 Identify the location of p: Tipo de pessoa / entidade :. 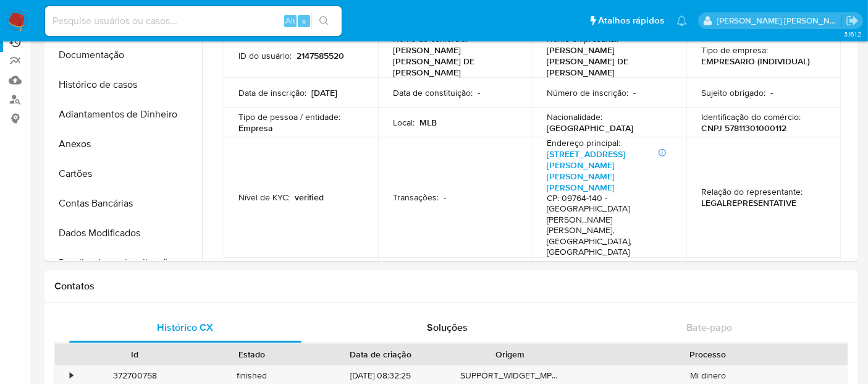
(289, 116).